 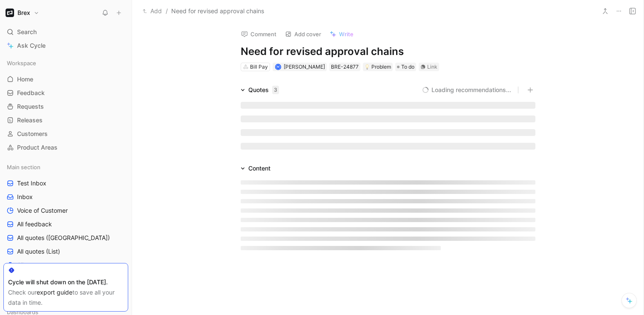 I want to click on span: Need for revised approval chains, so click(x=218, y=11).